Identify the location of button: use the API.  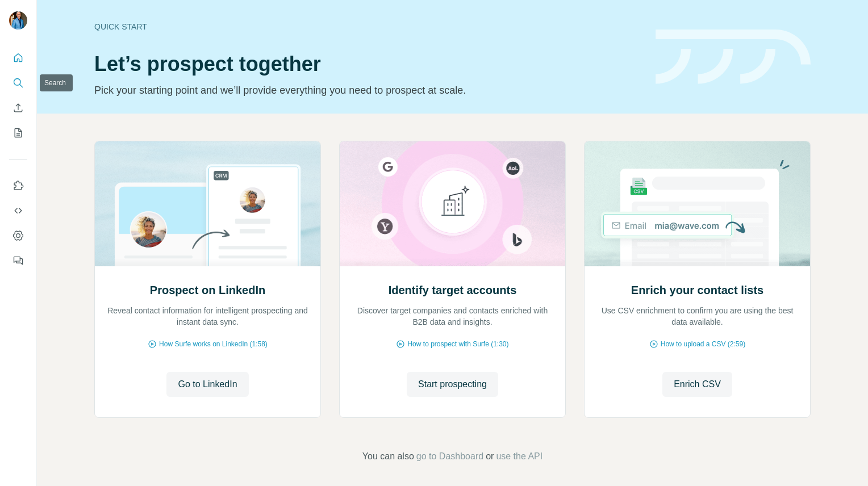
(519, 457).